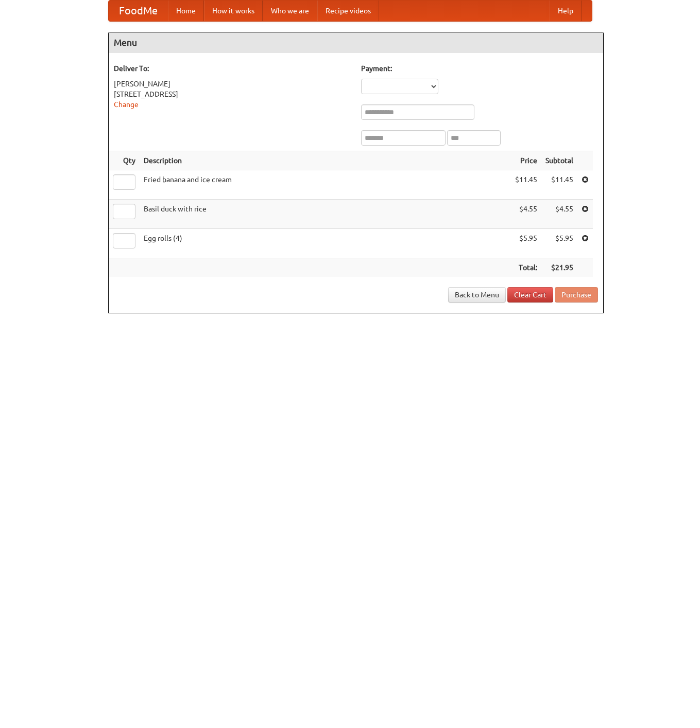  Describe the element at coordinates (290, 10) in the screenshot. I see `a: Who we are` at that location.